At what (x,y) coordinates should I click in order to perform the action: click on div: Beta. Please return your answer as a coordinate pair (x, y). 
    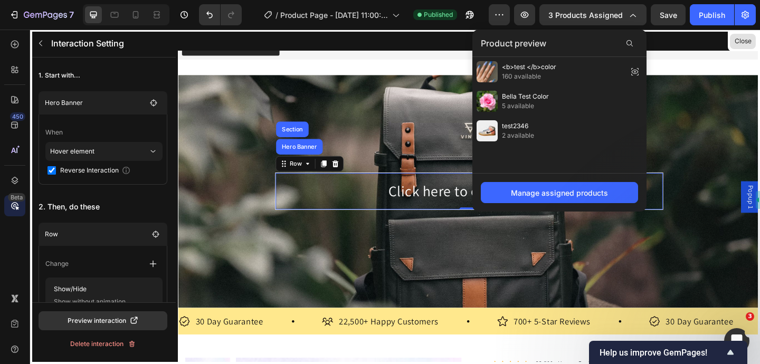
    Looking at the image, I should click on (16, 197).